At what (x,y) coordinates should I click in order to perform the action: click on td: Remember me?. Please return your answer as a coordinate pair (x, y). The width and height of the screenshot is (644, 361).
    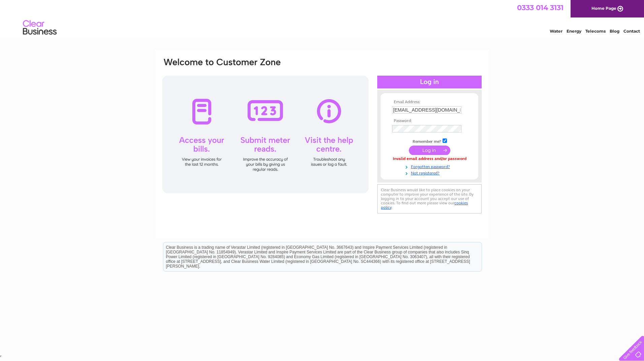
    Looking at the image, I should click on (430, 141).